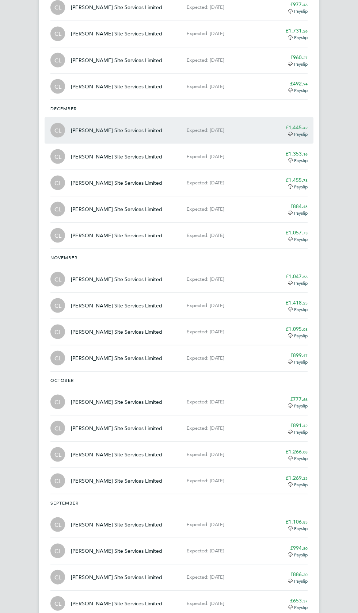 The width and height of the screenshot is (358, 613). Describe the element at coordinates (297, 302) in the screenshot. I see `app-decimal: £1,418.` at that location.